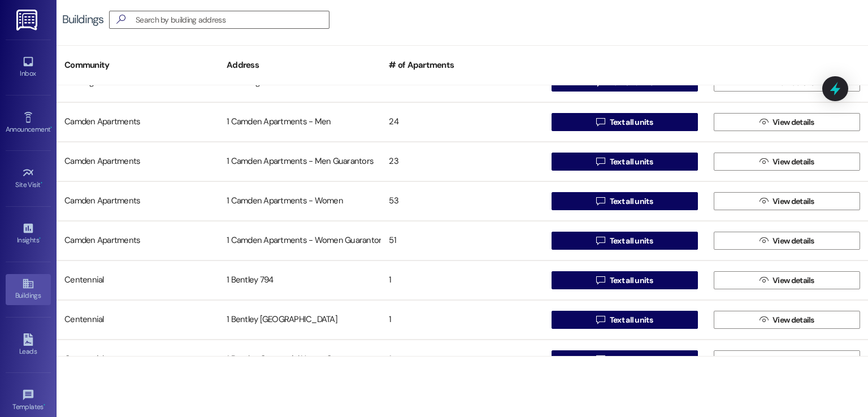 This screenshot has height=417, width=868. Describe the element at coordinates (28, 67) in the screenshot. I see `a: Inbox` at that location.